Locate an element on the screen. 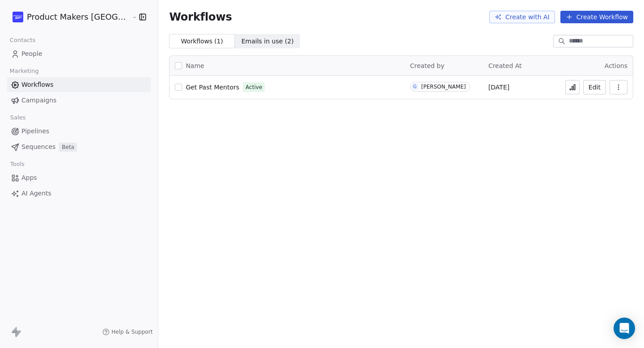  a: Get Past Mentors is located at coordinates (212, 87).